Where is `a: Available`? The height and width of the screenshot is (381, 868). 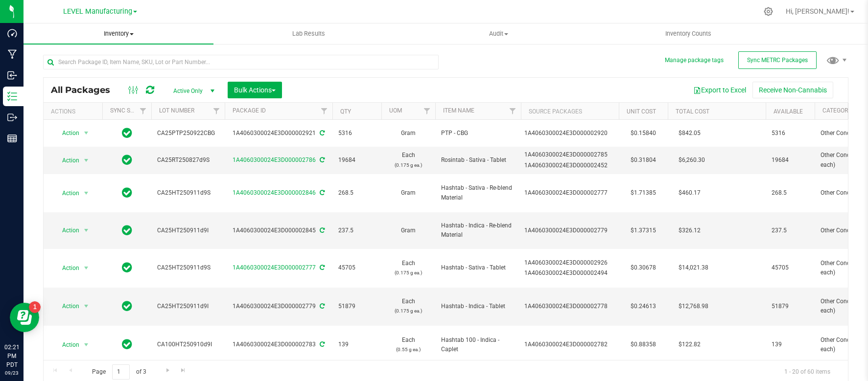
a: Available is located at coordinates (788, 112).